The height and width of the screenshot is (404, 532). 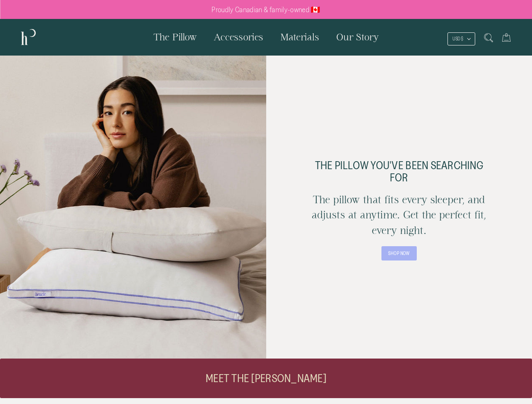 I want to click on a: Accessories, so click(x=238, y=37).